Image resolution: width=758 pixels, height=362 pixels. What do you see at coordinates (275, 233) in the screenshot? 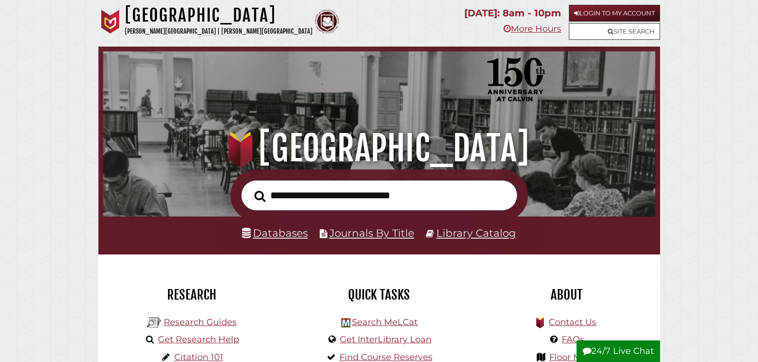
I see `a: Databases` at bounding box center [275, 233].